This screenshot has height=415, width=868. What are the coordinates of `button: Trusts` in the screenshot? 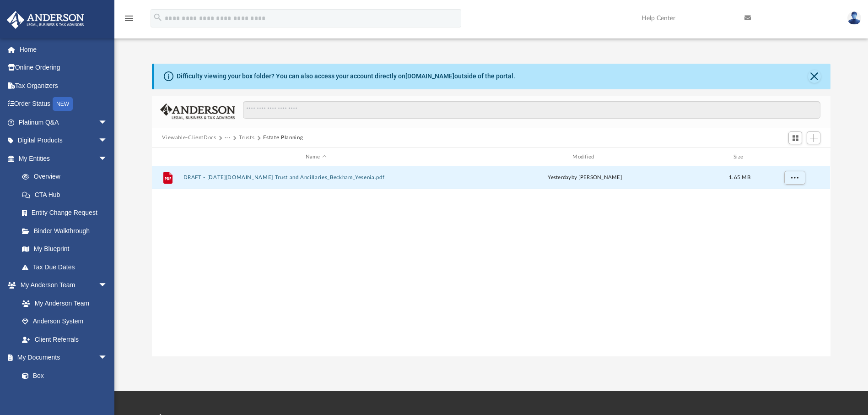 It's located at (246, 138).